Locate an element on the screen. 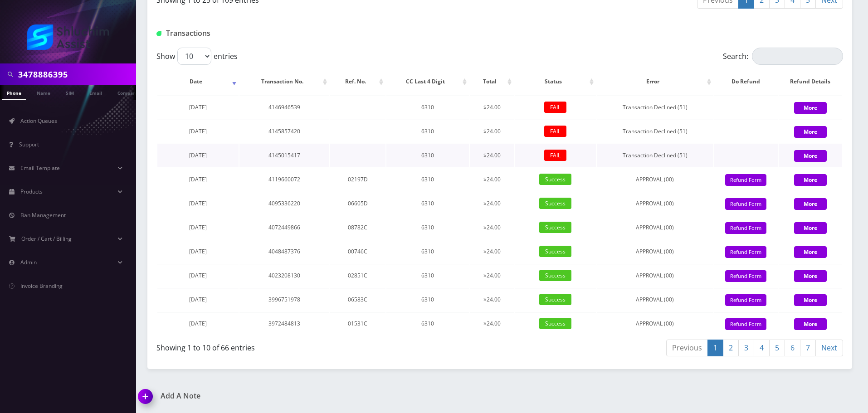 The width and height of the screenshot is (868, 413). a: Phone is located at coordinates (14, 92).